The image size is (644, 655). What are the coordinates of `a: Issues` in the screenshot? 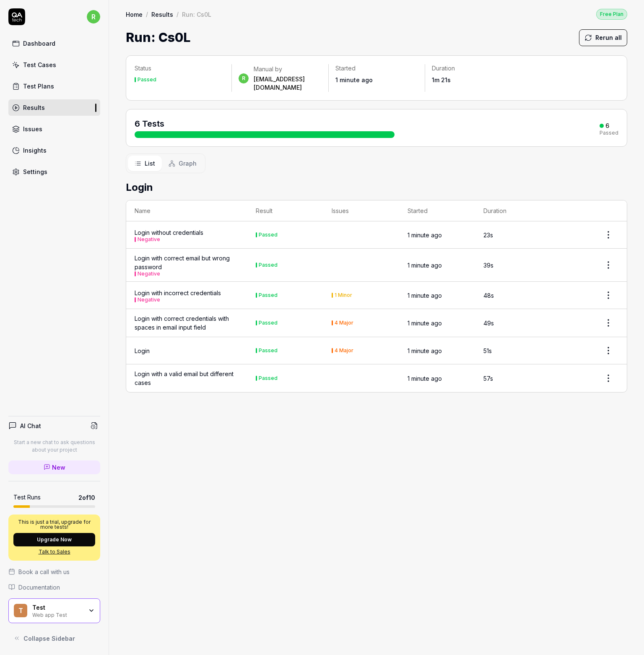 It's located at (54, 129).